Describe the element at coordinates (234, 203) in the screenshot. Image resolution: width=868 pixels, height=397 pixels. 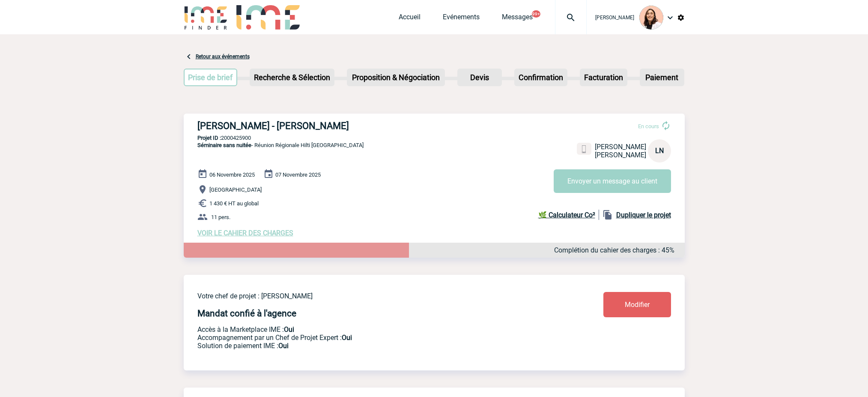
I see `span: 1 430 € HT au global` at that location.